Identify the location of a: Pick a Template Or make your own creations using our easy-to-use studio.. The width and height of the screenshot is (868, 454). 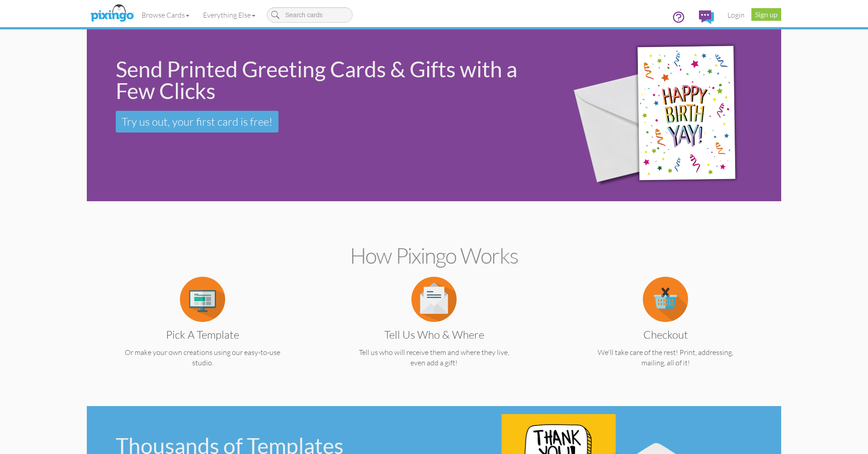
(203, 331).